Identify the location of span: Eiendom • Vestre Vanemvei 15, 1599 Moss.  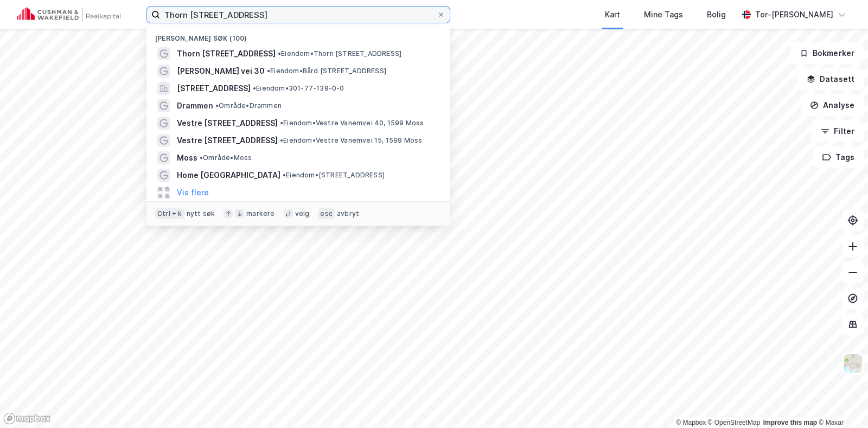
(351, 140).